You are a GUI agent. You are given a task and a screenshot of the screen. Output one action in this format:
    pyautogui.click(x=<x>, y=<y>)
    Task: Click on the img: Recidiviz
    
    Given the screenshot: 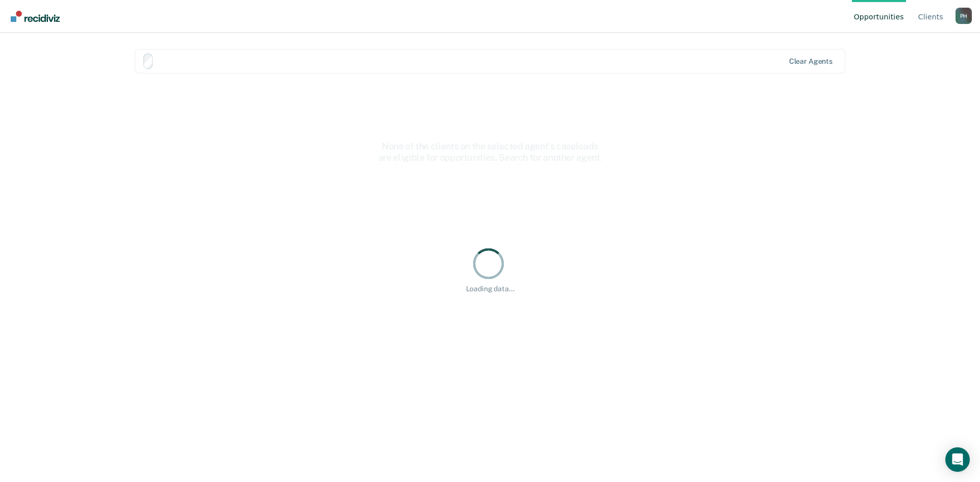 What is the action you would take?
    pyautogui.click(x=35, y=17)
    